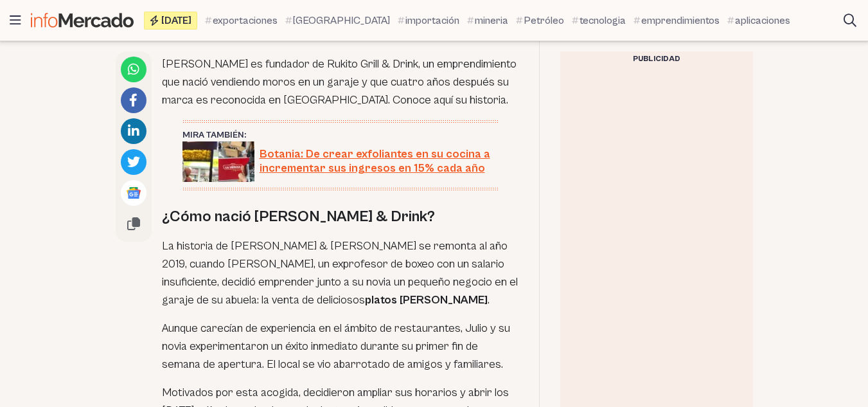 This screenshot has width=868, height=407. What do you see at coordinates (340, 346) in the screenshot?
I see `p: Aunque carecían de experiencia en el ámbito de restaurantes, Julio y su novia experimentaron un é...` at bounding box center [340, 346].